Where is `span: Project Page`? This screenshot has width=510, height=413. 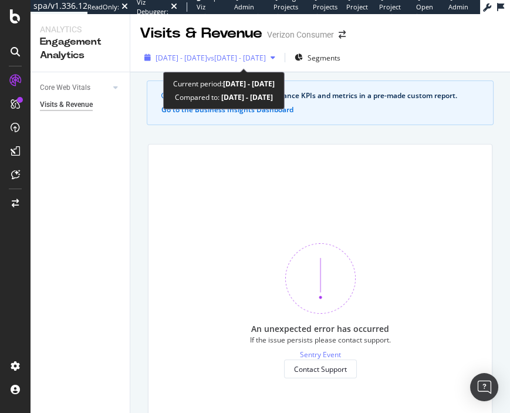 span: Project Page is located at coordinates (357, 11).